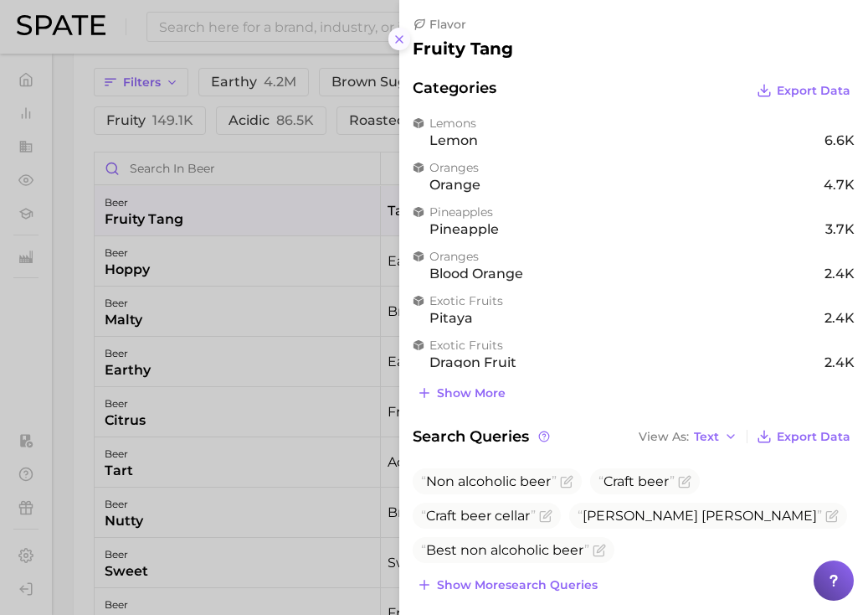  What do you see at coordinates (462, 393) in the screenshot?
I see `button: Show more` at bounding box center [462, 393].